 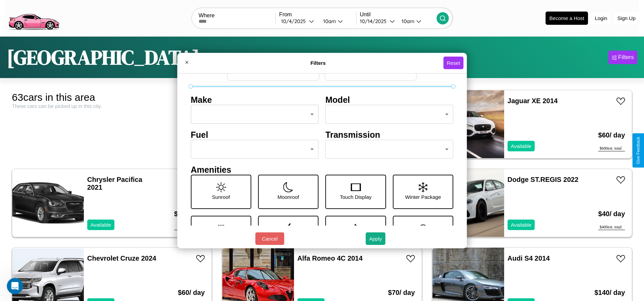 I want to click on p: Moonroof, so click(x=288, y=196).